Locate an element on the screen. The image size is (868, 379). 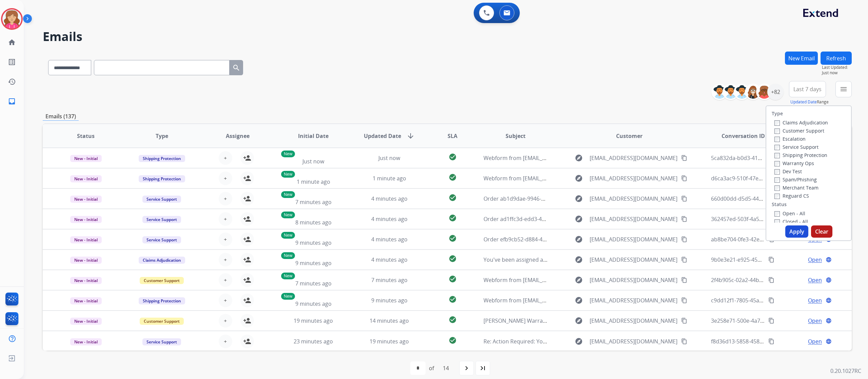
mat-icon: menu is located at coordinates (843, 89).